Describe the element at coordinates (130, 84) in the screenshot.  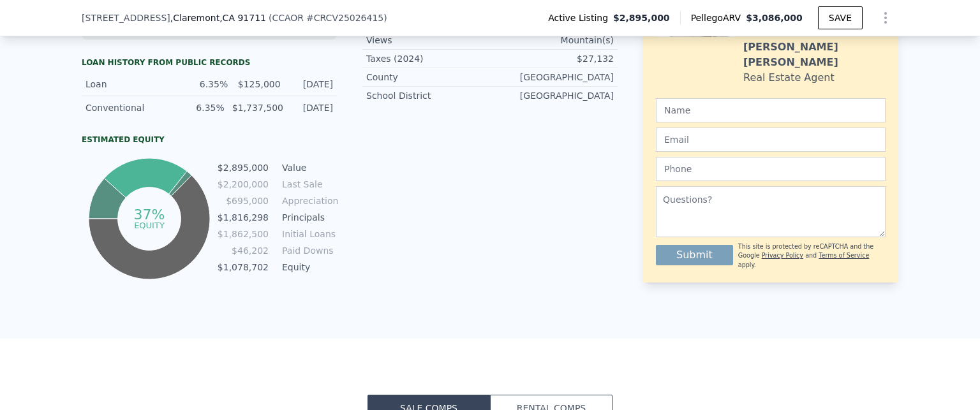
I see `div: Loan` at that location.